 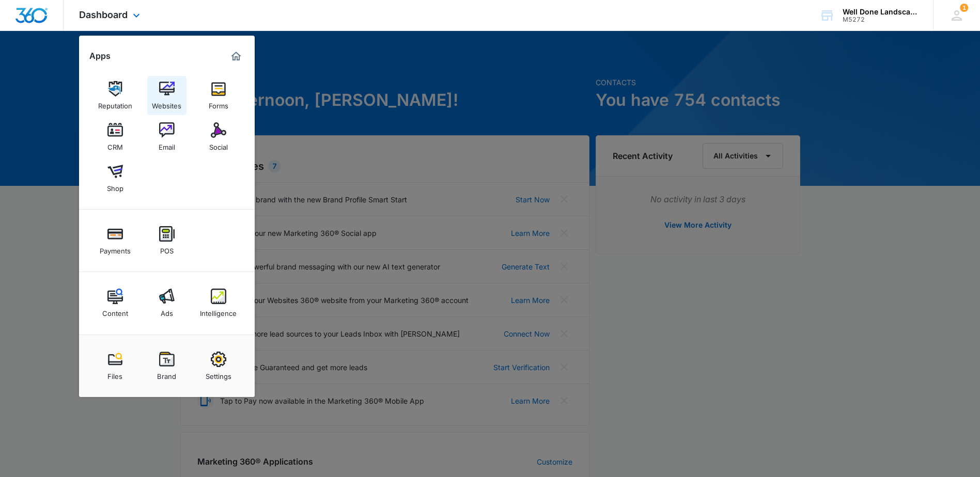 I want to click on a: Reputation, so click(x=115, y=96).